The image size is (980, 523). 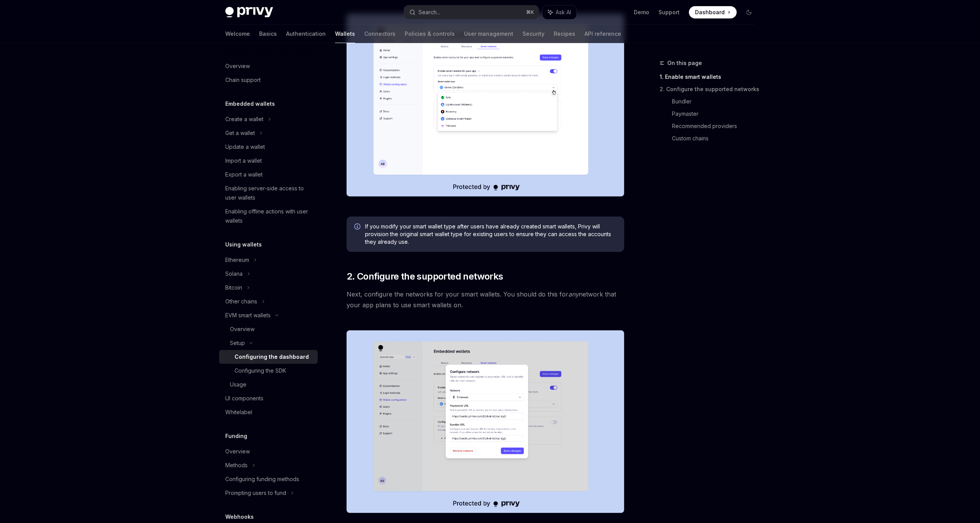 What do you see at coordinates (749, 12) in the screenshot?
I see `button: Toggle dark mode` at bounding box center [749, 12].